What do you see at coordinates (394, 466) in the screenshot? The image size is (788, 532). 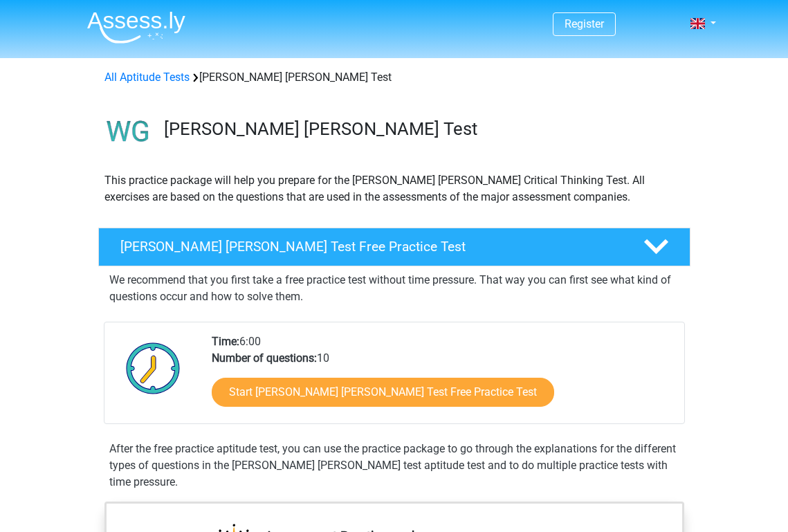 I see `div: After the free practice aptitude test, you can use the practice package to go through the explana...` at bounding box center [394, 466].